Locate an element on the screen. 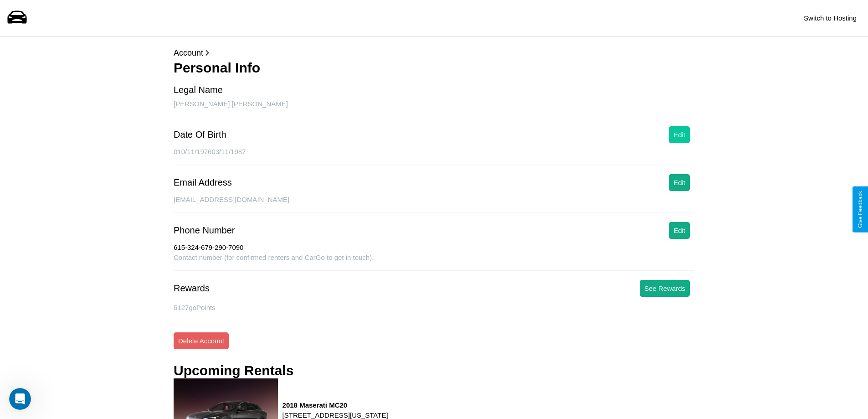 Image resolution: width=868 pixels, height=419 pixels. div: 615-324-679-290-7090 is located at coordinates (434, 248).